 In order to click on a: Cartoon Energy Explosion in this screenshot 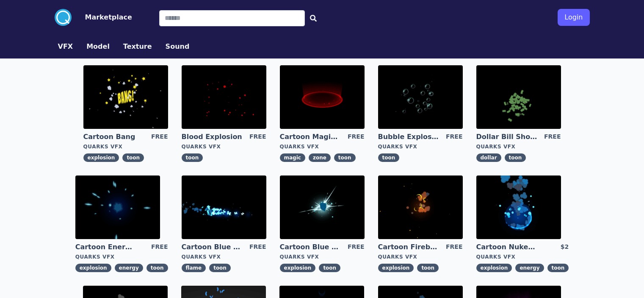, I will do `click(106, 247)`.